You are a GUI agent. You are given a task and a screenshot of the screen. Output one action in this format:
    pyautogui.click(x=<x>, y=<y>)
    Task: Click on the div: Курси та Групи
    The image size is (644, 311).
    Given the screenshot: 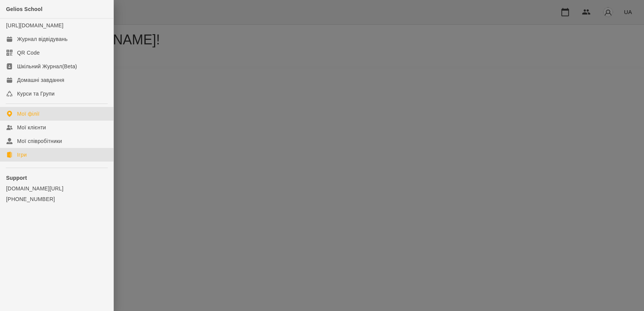 What is the action you would take?
    pyautogui.click(x=36, y=94)
    